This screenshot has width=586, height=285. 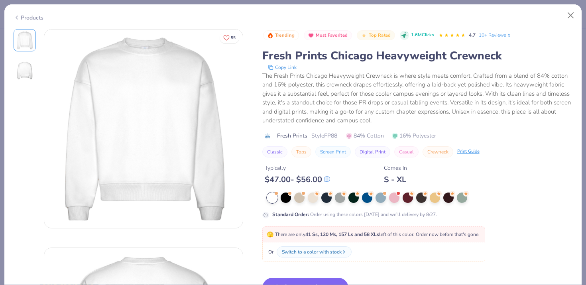 What do you see at coordinates (314, 252) in the screenshot?
I see `button: Switch to a color with stock` at bounding box center [314, 252].